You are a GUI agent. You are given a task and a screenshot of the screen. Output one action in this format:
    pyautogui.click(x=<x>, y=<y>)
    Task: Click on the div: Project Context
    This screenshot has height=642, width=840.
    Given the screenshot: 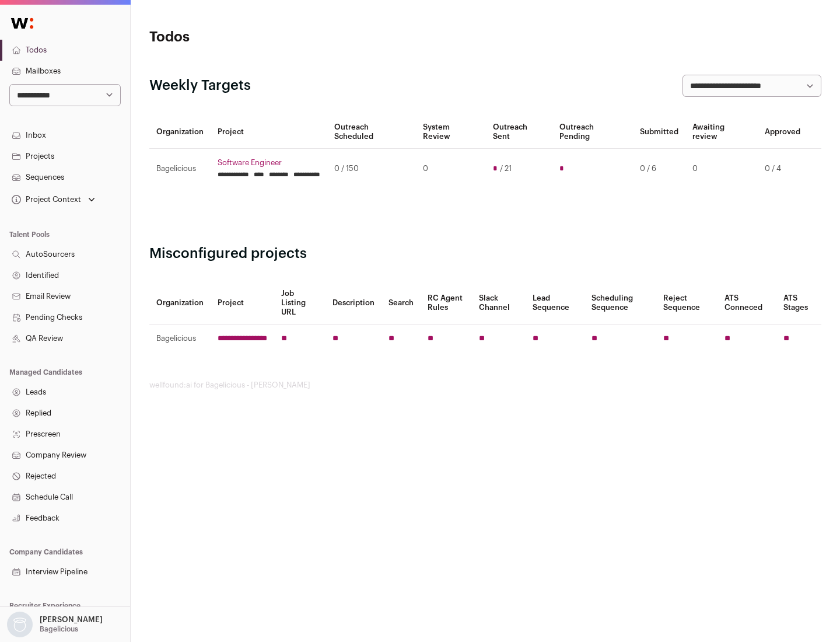 What is the action you would take?
    pyautogui.click(x=45, y=199)
    